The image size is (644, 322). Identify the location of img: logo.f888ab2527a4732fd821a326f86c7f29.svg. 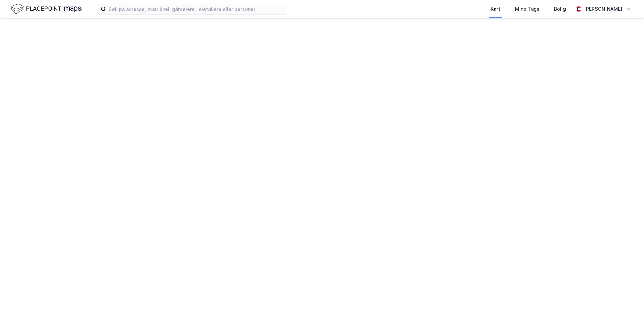
(46, 9).